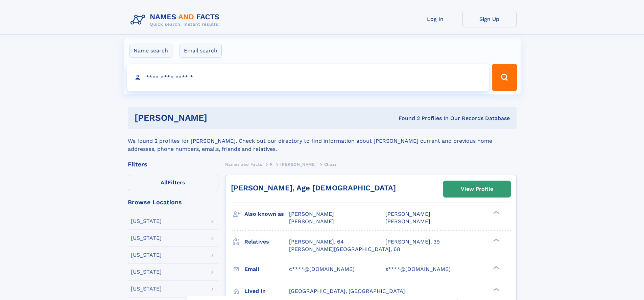 Image resolution: width=644 pixels, height=300 pixels. I want to click on input: search input, so click(308, 77).